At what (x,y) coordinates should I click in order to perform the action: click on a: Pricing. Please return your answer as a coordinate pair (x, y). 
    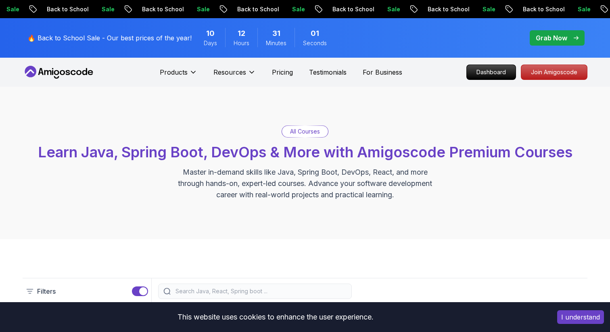
    Looking at the image, I should click on (282, 72).